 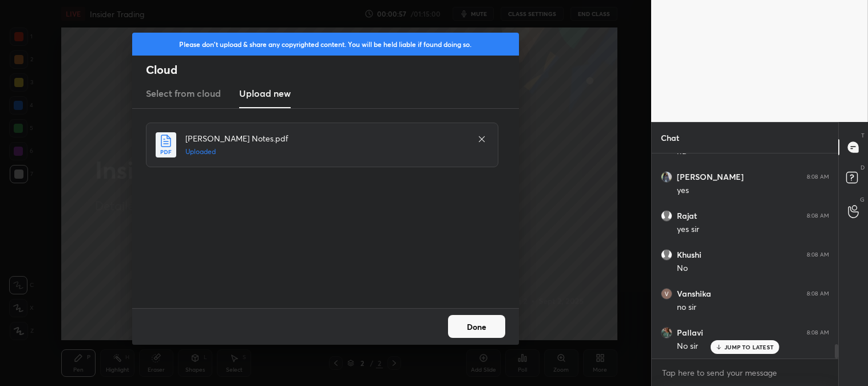 I want to click on div: no sir, so click(x=753, y=307).